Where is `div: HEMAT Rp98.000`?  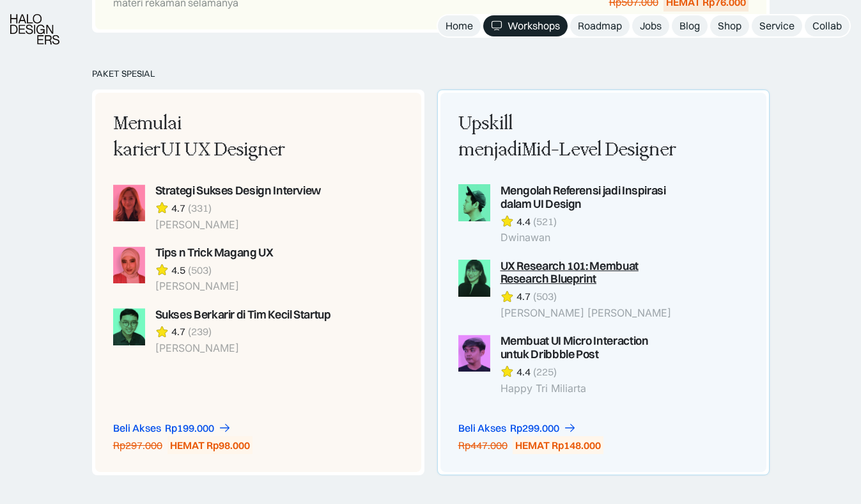 div: HEMAT Rp98.000 is located at coordinates (209, 445).